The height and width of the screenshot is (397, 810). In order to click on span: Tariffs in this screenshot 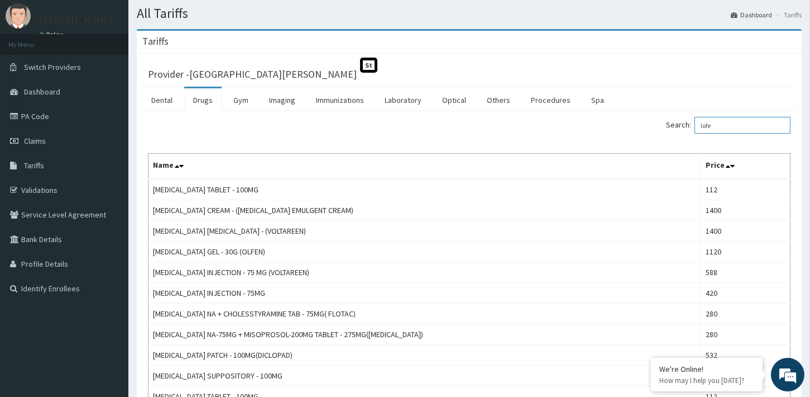, I will do `click(34, 165)`.